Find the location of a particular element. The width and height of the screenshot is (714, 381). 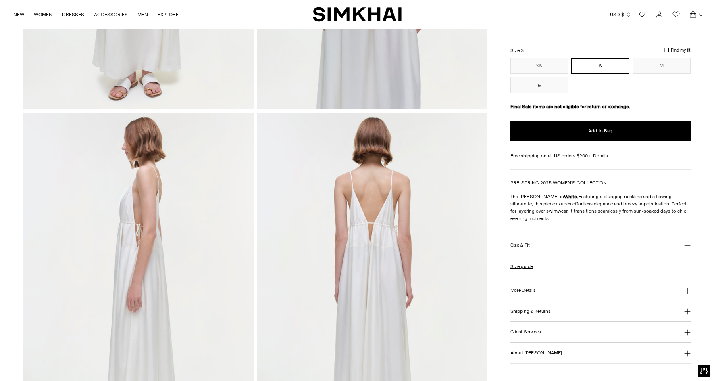

strong: White. is located at coordinates (571, 196).